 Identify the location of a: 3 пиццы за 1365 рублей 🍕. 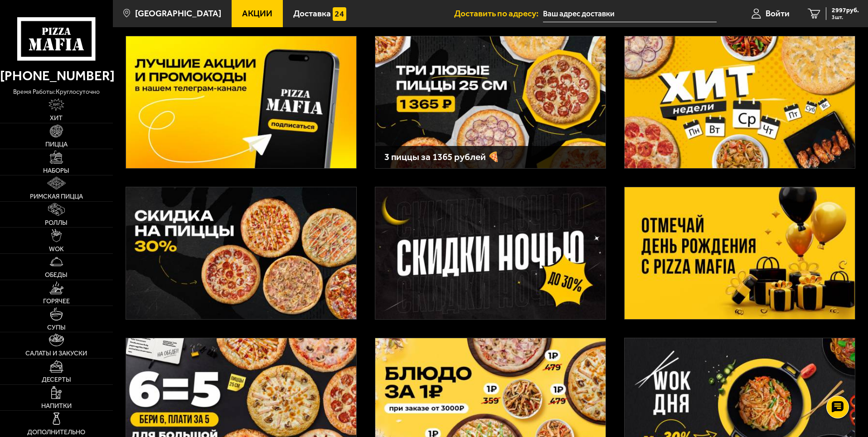
(490, 102).